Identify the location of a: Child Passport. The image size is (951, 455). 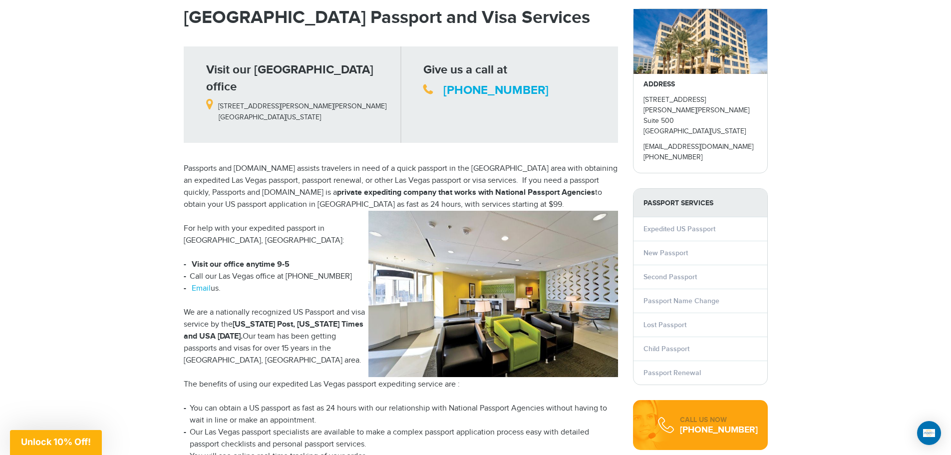
(667, 349).